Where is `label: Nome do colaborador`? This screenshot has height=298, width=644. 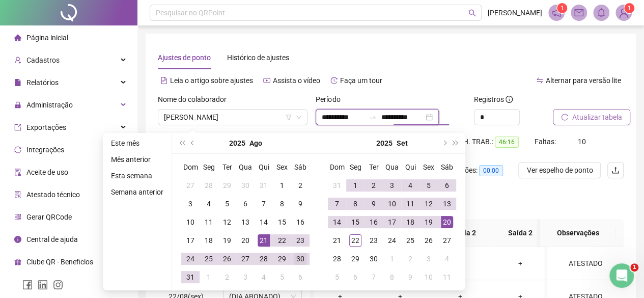
label: Nome do colaborador is located at coordinates (195, 99).